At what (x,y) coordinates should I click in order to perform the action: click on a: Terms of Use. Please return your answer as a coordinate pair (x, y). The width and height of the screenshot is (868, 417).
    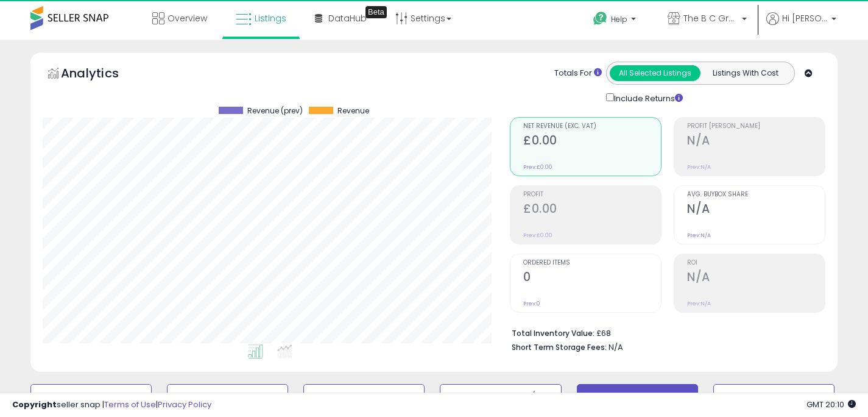
    Looking at the image, I should click on (130, 404).